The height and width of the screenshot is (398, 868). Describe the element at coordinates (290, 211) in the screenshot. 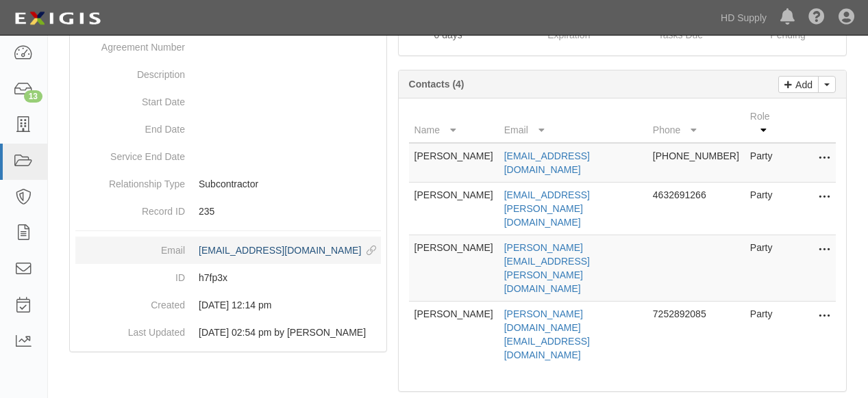

I see `p: 235` at that location.